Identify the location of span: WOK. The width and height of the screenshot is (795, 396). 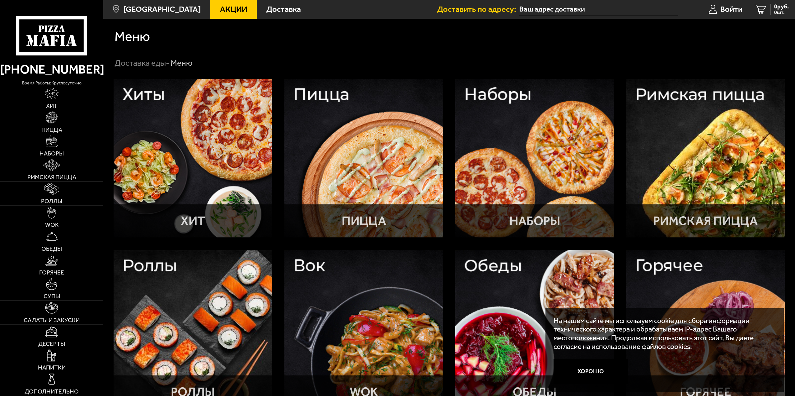
(52, 224).